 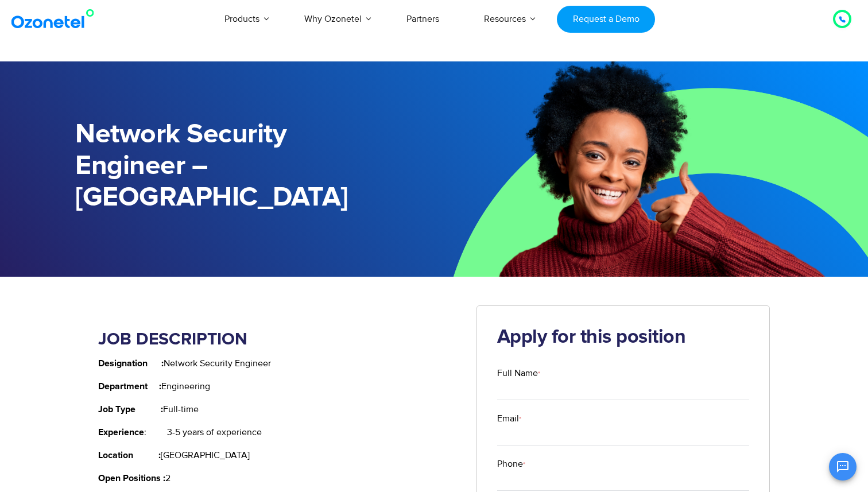 I want to click on p: Engineering, so click(x=278, y=386).